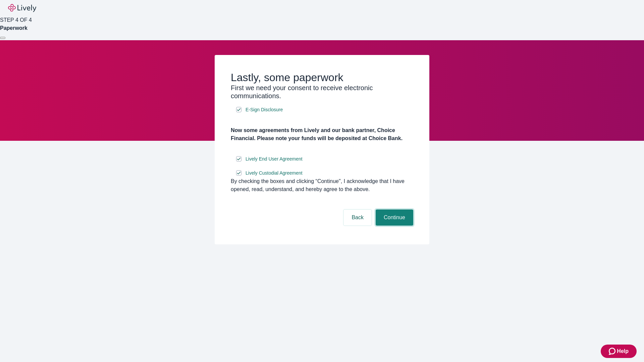 The width and height of the screenshot is (644, 362). I want to click on button: Continue, so click(394, 217).